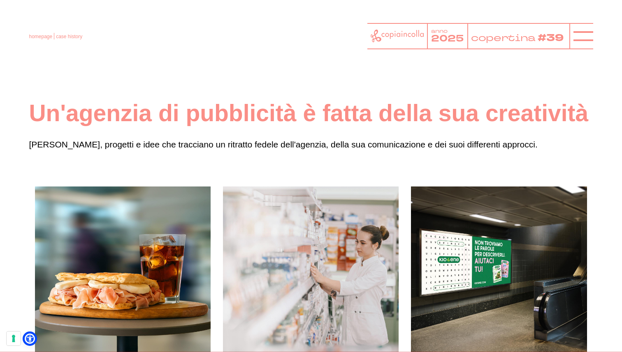 Image resolution: width=622 pixels, height=352 pixels. I want to click on tspan: anno, so click(439, 31).